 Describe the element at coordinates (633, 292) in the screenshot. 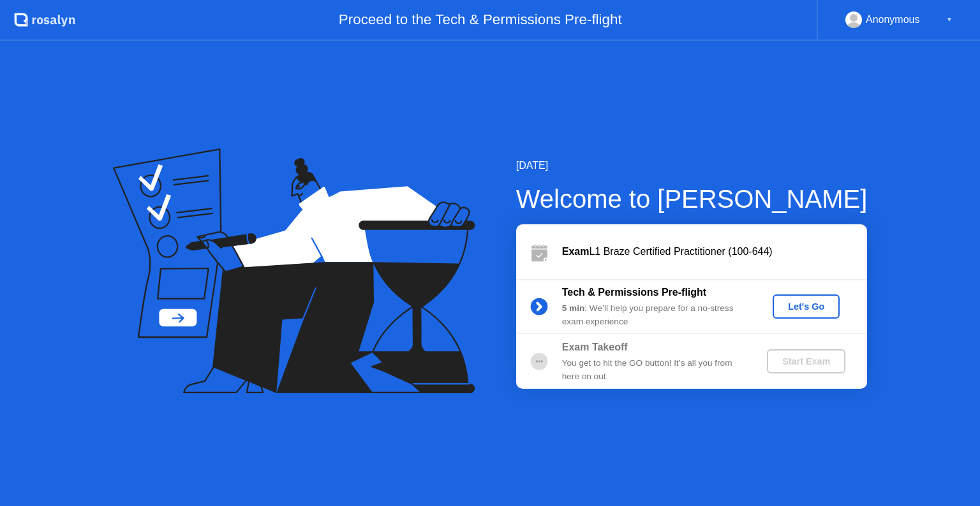

I see `b: Tech & Permissions Pre-flight` at that location.